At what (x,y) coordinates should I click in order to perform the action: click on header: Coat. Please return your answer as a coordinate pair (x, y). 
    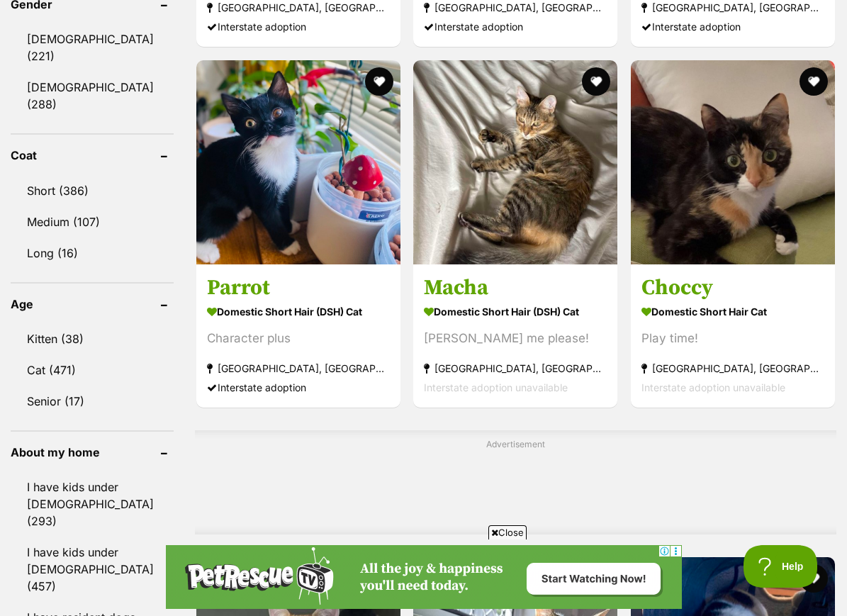
    Looking at the image, I should click on (92, 156).